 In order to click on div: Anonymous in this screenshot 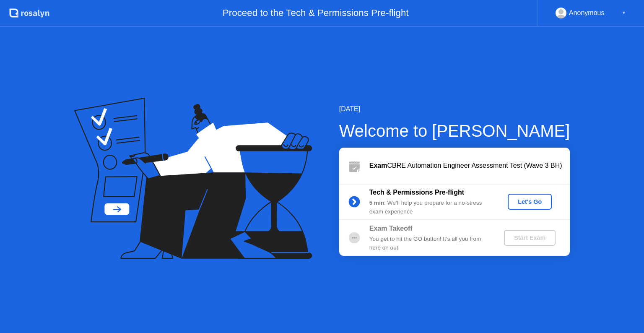, I will do `click(587, 13)`.